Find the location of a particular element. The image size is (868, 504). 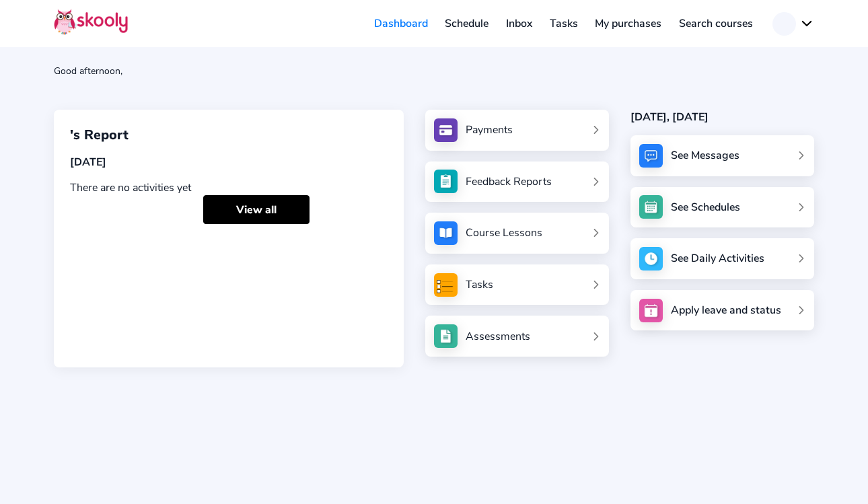

a: Assessments is located at coordinates (518, 336).